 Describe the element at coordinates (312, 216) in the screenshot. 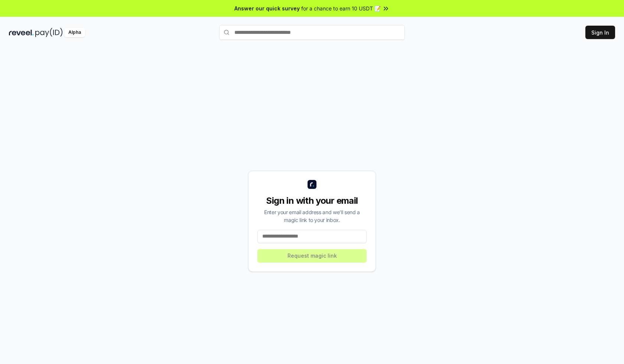

I see `div: Enter your email address and we’ll send a magic link to your inbox.` at that location.